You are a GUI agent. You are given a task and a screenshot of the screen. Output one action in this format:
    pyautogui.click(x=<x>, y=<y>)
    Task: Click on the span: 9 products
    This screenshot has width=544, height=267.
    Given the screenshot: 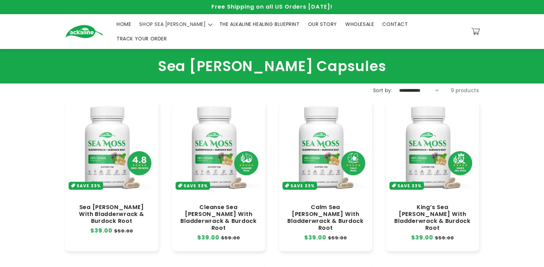 What is the action you would take?
    pyautogui.click(x=465, y=90)
    